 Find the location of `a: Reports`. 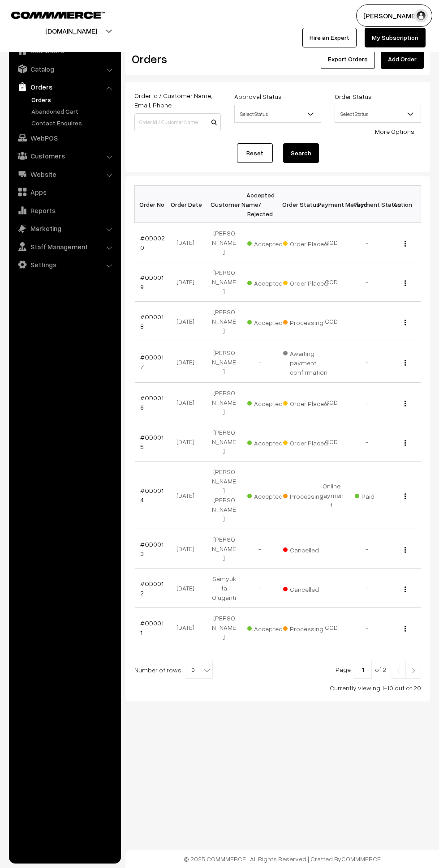

a: Reports is located at coordinates (64, 210).